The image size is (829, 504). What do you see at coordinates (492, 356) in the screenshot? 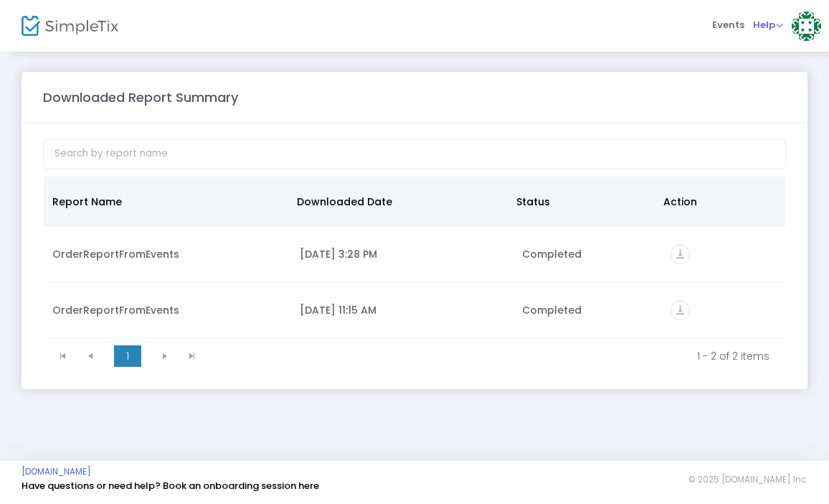
I see `kendo-pager-info: 1 - 2 of 2 items` at bounding box center [492, 356].